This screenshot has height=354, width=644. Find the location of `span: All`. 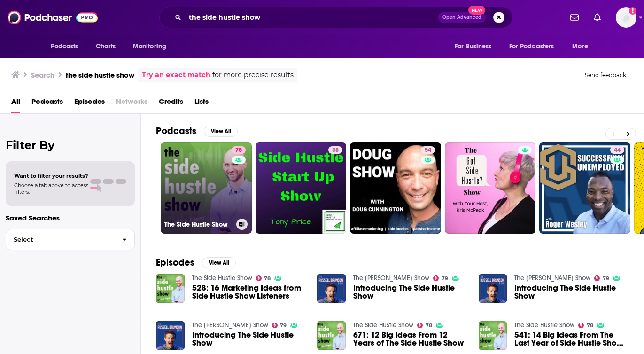

span: All is located at coordinates (15, 103).